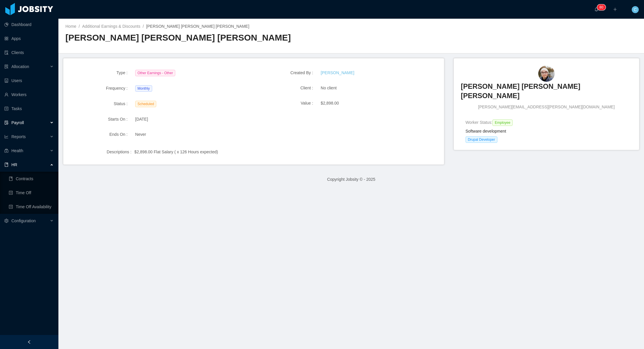  I want to click on div: Starts On :, so click(99, 119).